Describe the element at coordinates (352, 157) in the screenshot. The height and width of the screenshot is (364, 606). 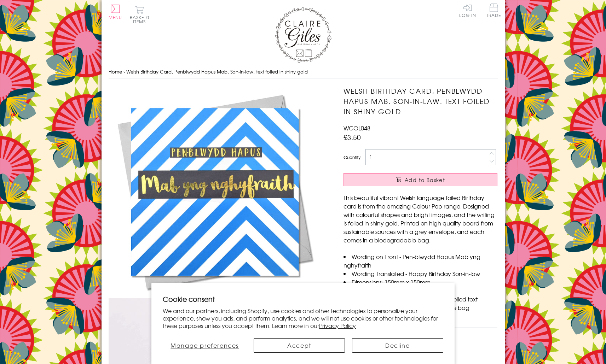
I see `label: Quantity` at that location.